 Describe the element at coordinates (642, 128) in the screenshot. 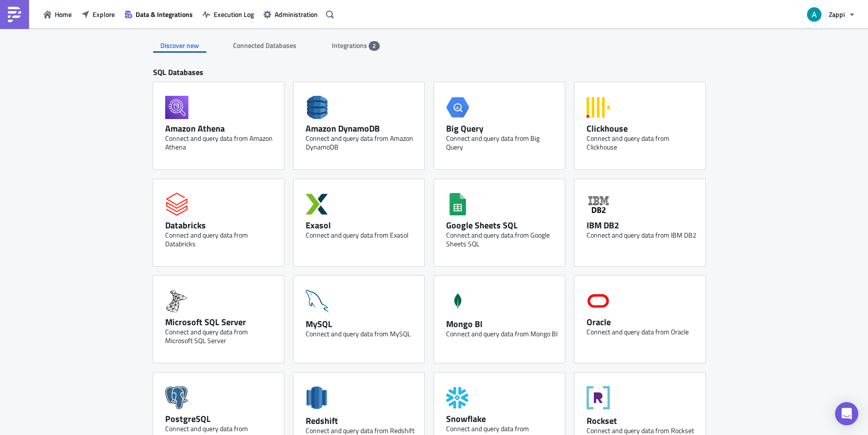

I see `div: Clickhouse` at that location.